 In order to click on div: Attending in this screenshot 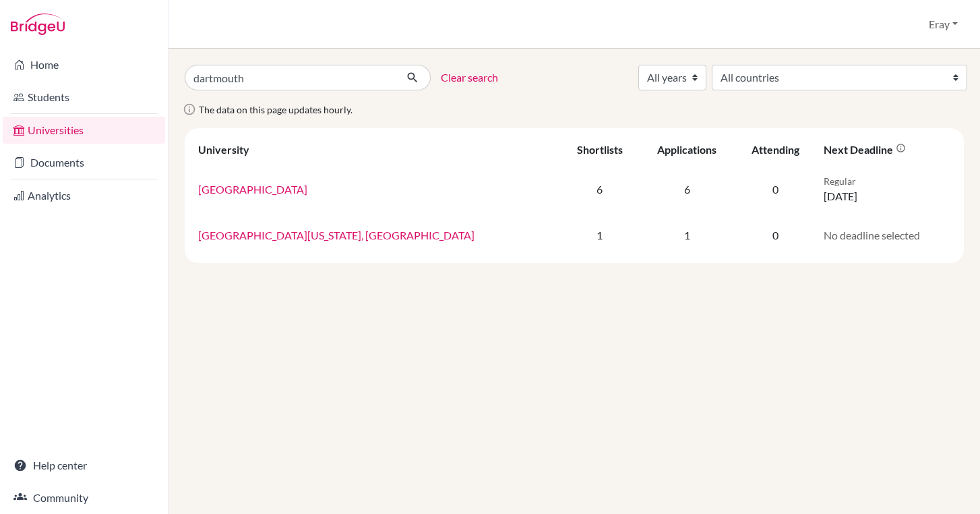, I will do `click(775, 149)`.